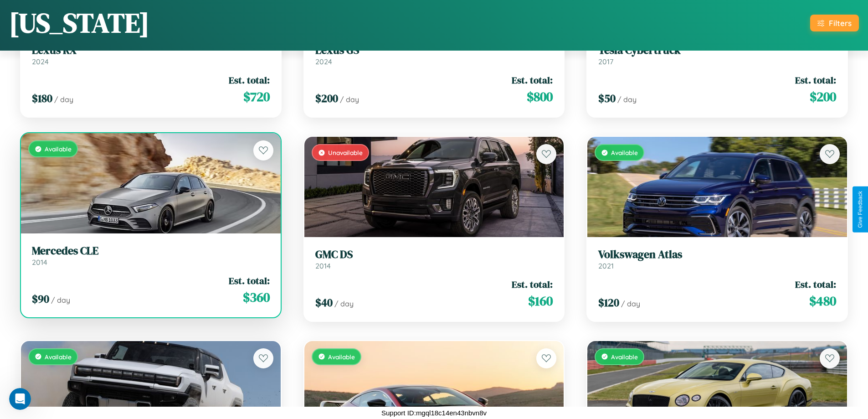 The width and height of the screenshot is (868, 419). Describe the element at coordinates (434, 254) in the screenshot. I see `h3: GMC DS` at that location.